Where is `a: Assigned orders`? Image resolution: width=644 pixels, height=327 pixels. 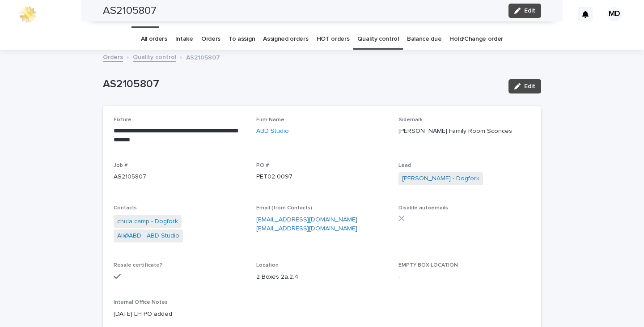 a: Assigned orders is located at coordinates (285, 39).